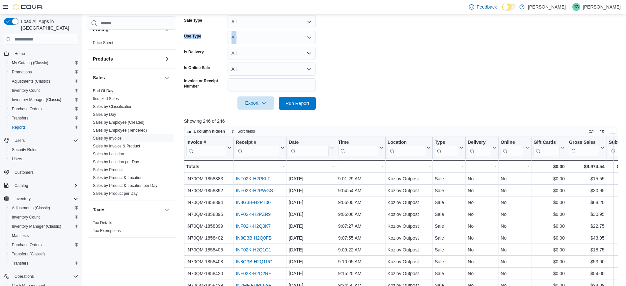  What do you see at coordinates (361, 191) in the screenshot?
I see `div: 9:04:54 AM` at bounding box center [361, 191].